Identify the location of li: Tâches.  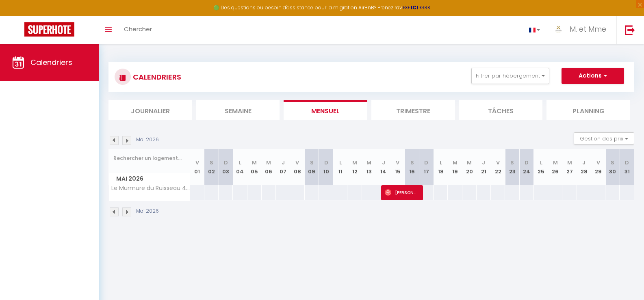
(501, 110).